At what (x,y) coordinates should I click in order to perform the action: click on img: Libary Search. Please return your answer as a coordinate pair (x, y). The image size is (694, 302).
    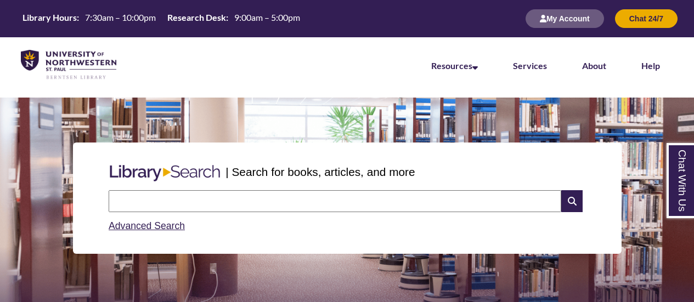
    Looking at the image, I should click on (165, 173).